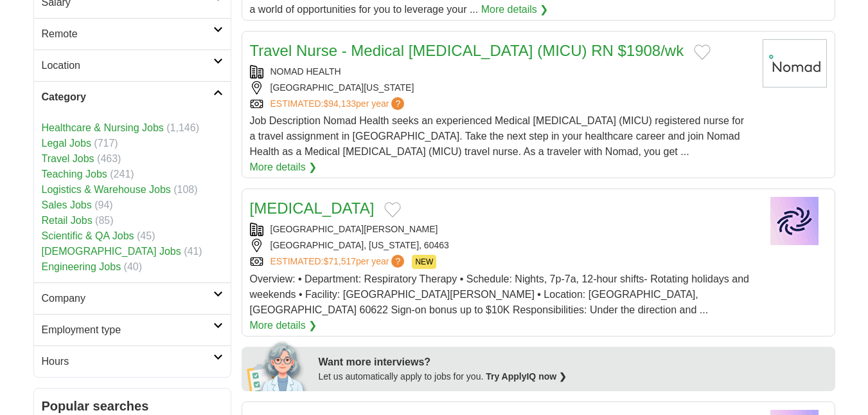  What do you see at coordinates (68, 158) in the screenshot?
I see `a: Travel Jobs` at bounding box center [68, 158].